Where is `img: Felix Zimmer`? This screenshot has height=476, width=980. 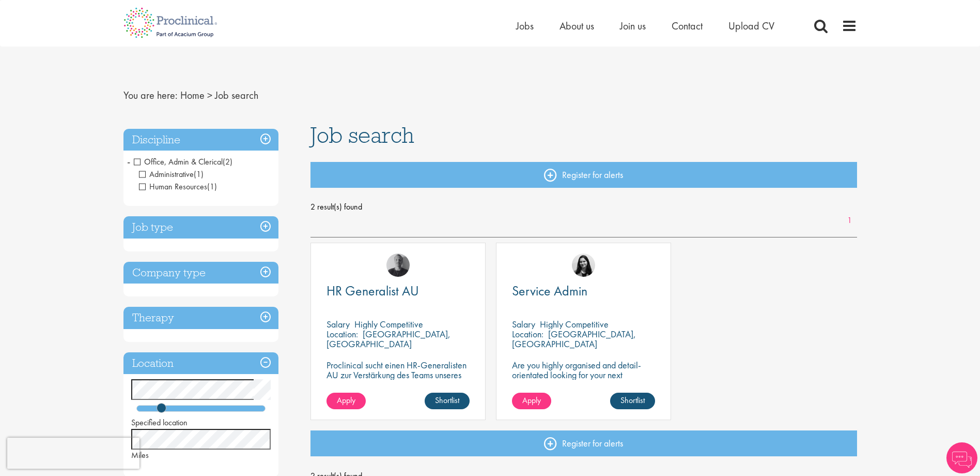 img: Felix Zimmer is located at coordinates (398, 265).